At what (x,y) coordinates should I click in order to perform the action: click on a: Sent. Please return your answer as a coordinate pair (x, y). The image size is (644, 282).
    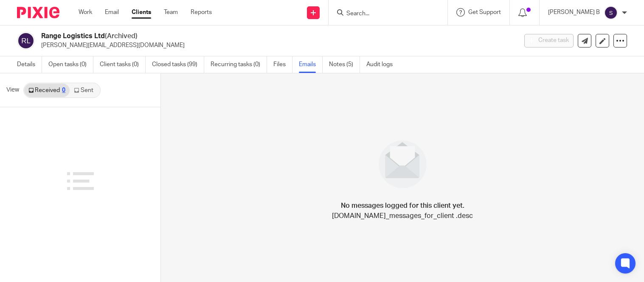
    Looking at the image, I should click on (84, 90).